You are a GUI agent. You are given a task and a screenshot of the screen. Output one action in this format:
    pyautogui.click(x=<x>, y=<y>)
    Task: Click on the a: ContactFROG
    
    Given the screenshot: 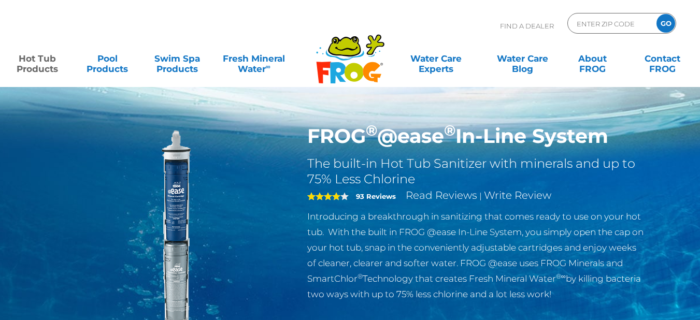 What is the action you would take?
    pyautogui.click(x=662, y=59)
    